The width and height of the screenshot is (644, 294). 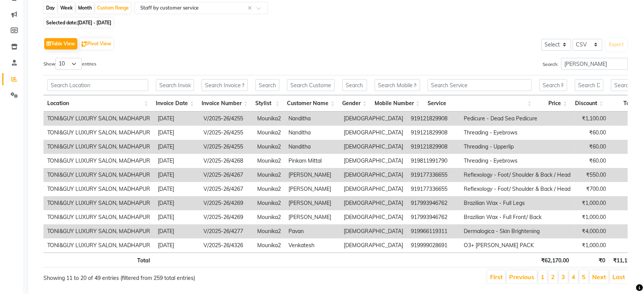 What do you see at coordinates (97, 103) in the screenshot?
I see `th: Location: activate to sort column ascending` at bounding box center [97, 103].